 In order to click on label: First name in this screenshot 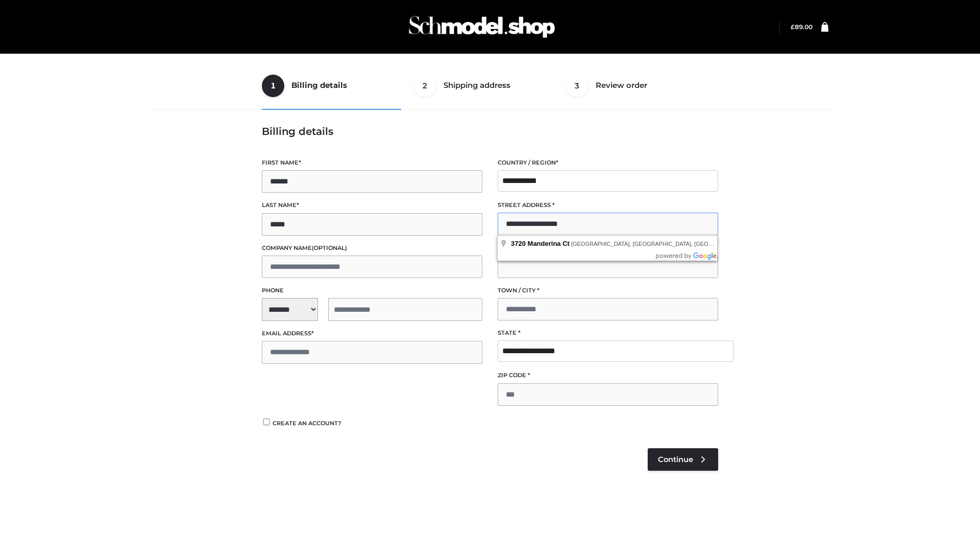, I will do `click(372, 162)`.